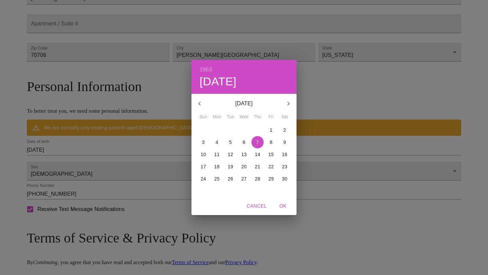  I want to click on p: 17, so click(203, 167).